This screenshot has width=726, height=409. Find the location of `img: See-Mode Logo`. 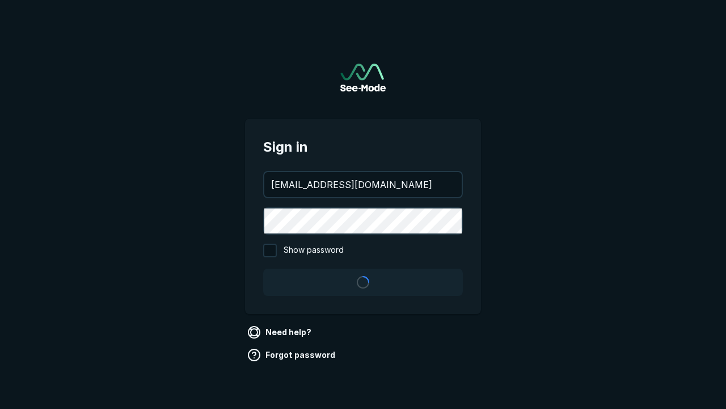

img: See-Mode Logo is located at coordinates (363, 77).